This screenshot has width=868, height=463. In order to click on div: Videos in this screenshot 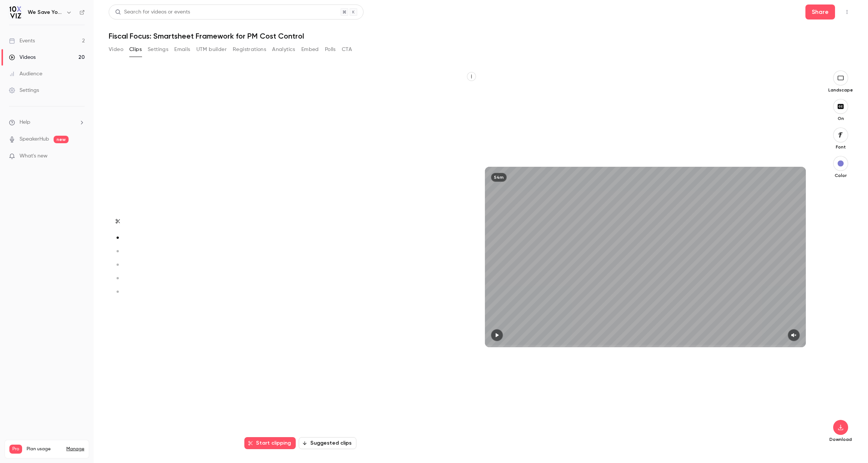, I will do `click(22, 58)`.